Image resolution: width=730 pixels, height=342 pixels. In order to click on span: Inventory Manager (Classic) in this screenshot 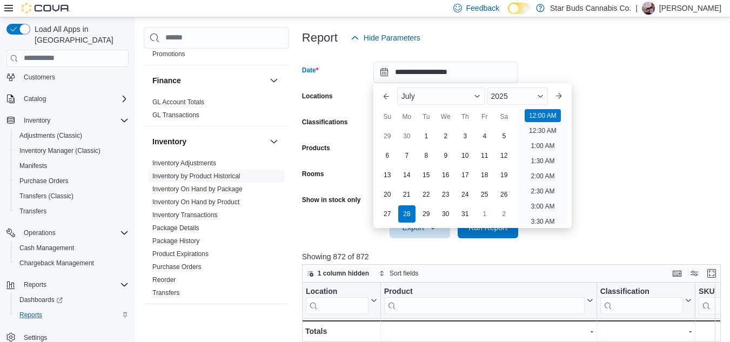, I will do `click(60, 151)`.